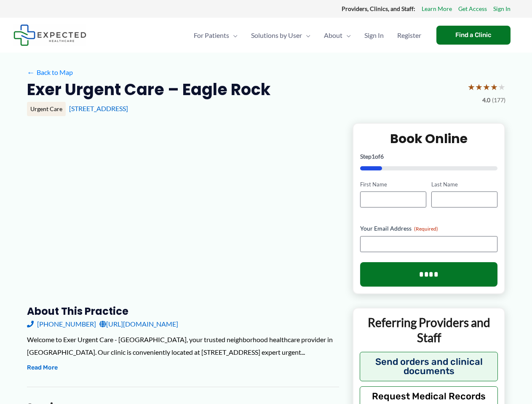 This screenshot has width=532, height=404. I want to click on a: Learn More, so click(437, 9).